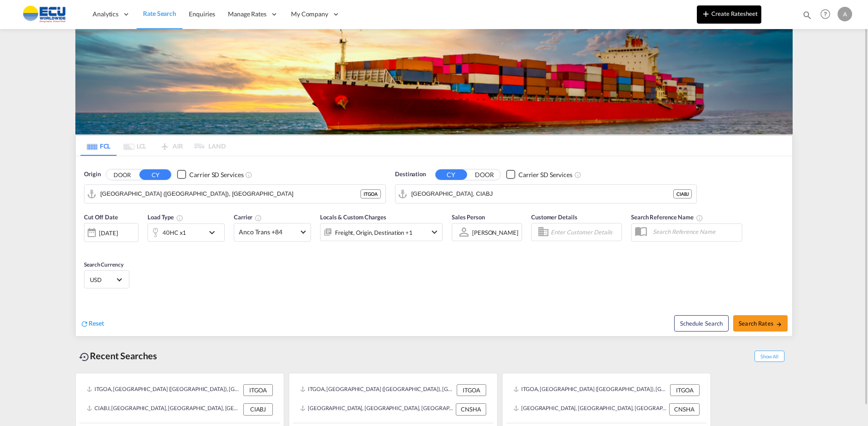 This screenshot has width=868, height=426. What do you see at coordinates (761, 323) in the screenshot?
I see `button: Search Ratesicon-arrow-right` at bounding box center [761, 323].